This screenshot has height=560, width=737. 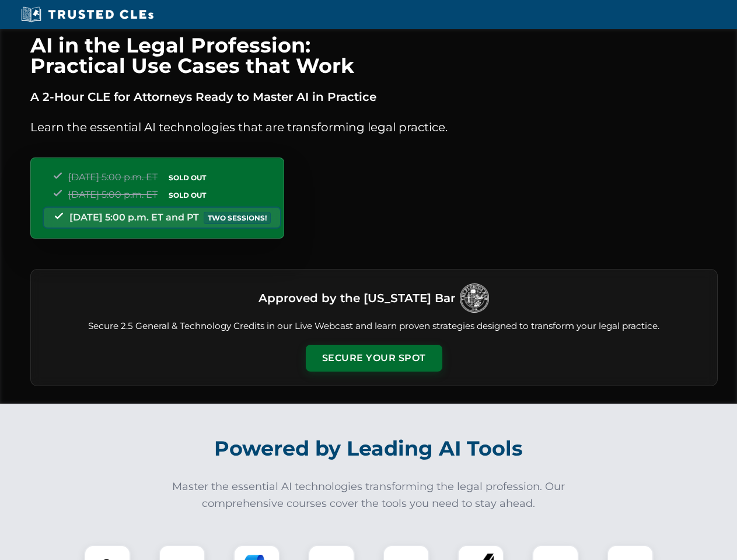 I want to click on button: Secure Your Spot, so click(x=374, y=358).